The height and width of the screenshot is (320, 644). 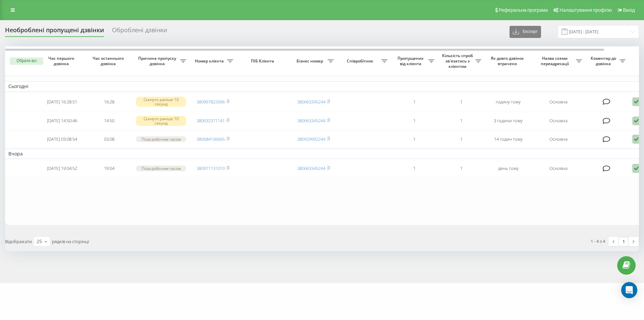 What do you see at coordinates (211, 139) in the screenshot?
I see `a: 380684106665` at bounding box center [211, 139].